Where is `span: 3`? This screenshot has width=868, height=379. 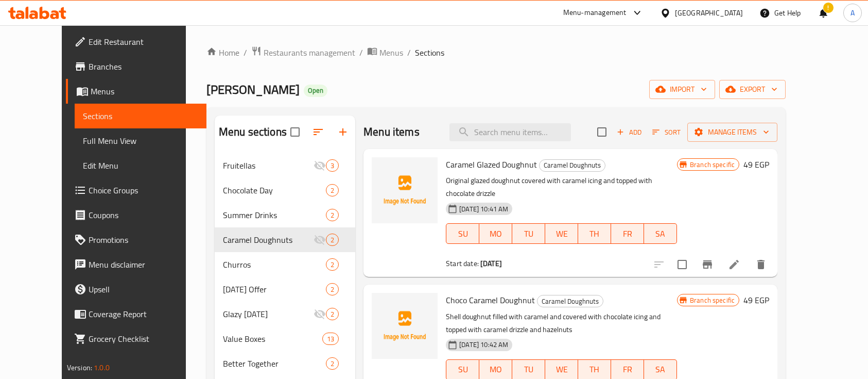 span: 3 is located at coordinates (332, 165).